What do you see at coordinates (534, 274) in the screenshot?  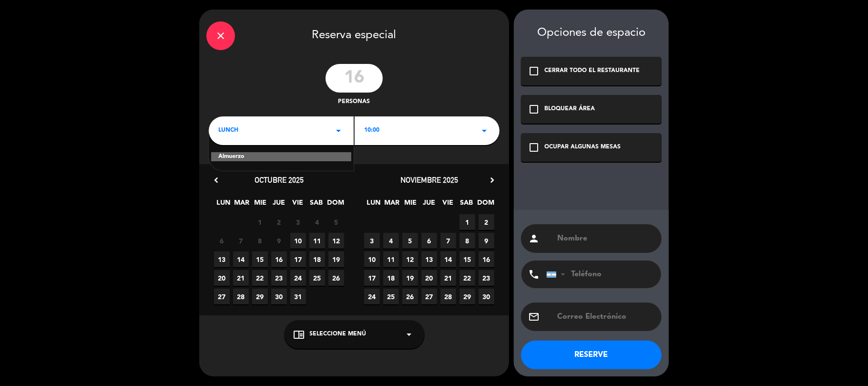 I see `i: phone` at bounding box center [534, 274].